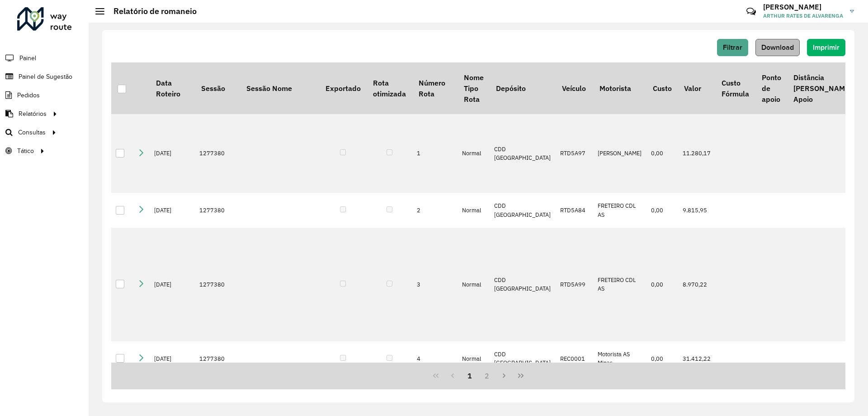 The width and height of the screenshot is (868, 416). What do you see at coordinates (697, 154) in the screenshot?
I see `td: 11.280,17` at bounding box center [697, 154].